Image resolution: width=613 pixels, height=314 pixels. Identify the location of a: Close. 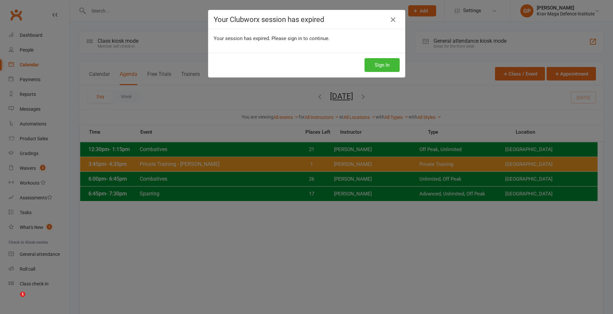
(393, 20).